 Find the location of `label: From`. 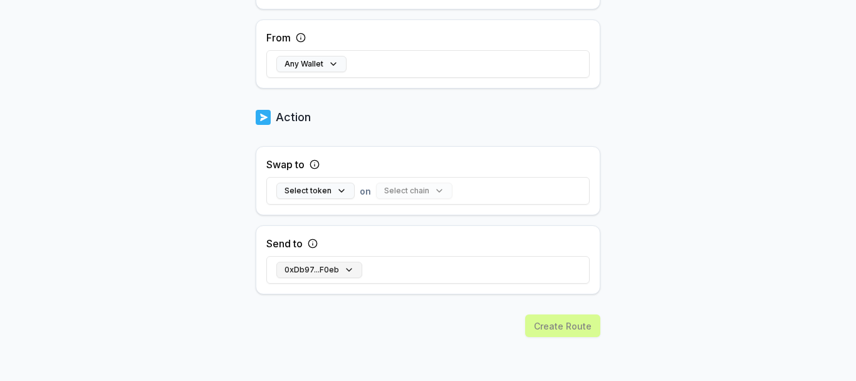

label: From is located at coordinates (278, 38).